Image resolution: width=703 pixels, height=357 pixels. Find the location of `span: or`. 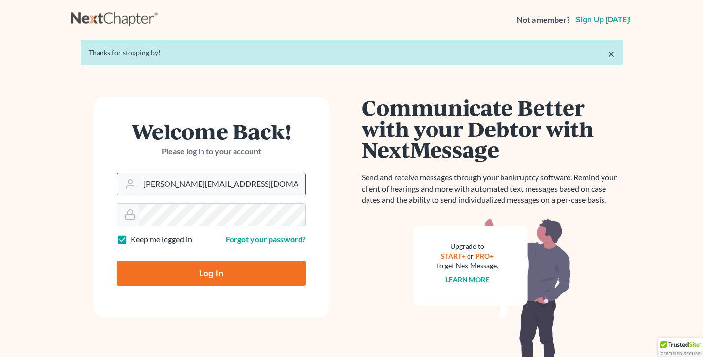

span: or is located at coordinates (471, 256).